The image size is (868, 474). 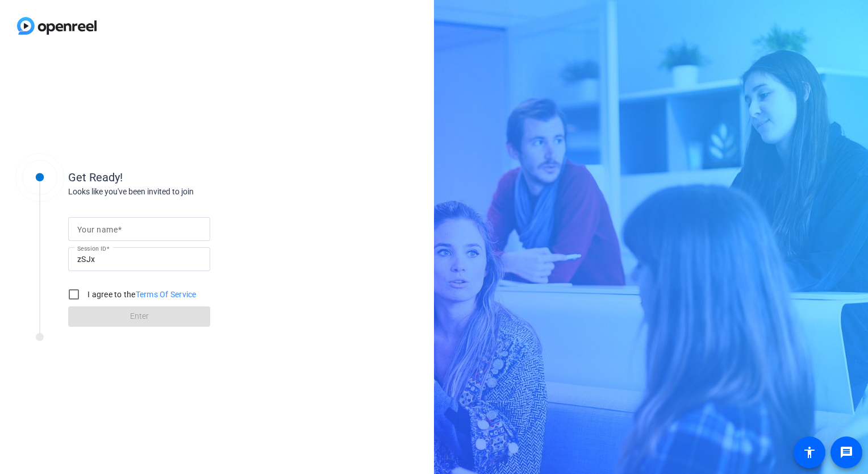 I want to click on div: Looks like you've been invited to join, so click(x=181, y=191).